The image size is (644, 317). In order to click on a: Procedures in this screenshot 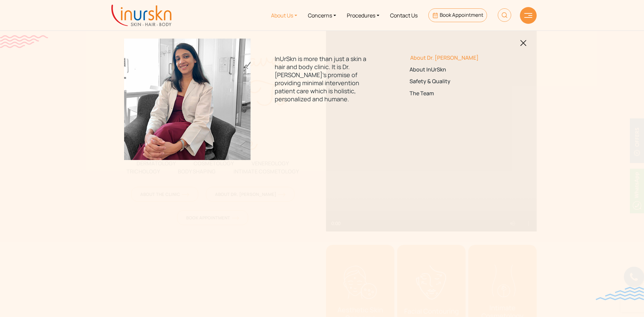, I will do `click(363, 15)`.